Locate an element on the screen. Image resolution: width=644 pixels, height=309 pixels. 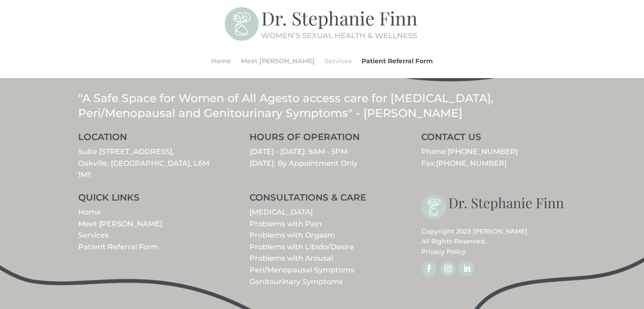
p: "A Safe Space for Women of All Ages is located at coordinates (322, 105).